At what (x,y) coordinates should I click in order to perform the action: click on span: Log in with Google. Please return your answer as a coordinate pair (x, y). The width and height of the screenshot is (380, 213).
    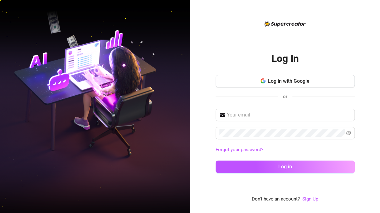
    Looking at the image, I should click on (288, 81).